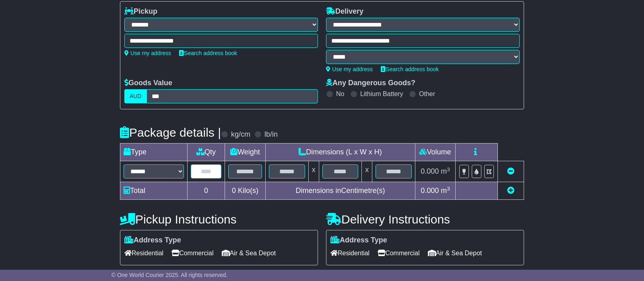 The width and height of the screenshot is (644, 281). I want to click on td: 0, so click(207, 191).